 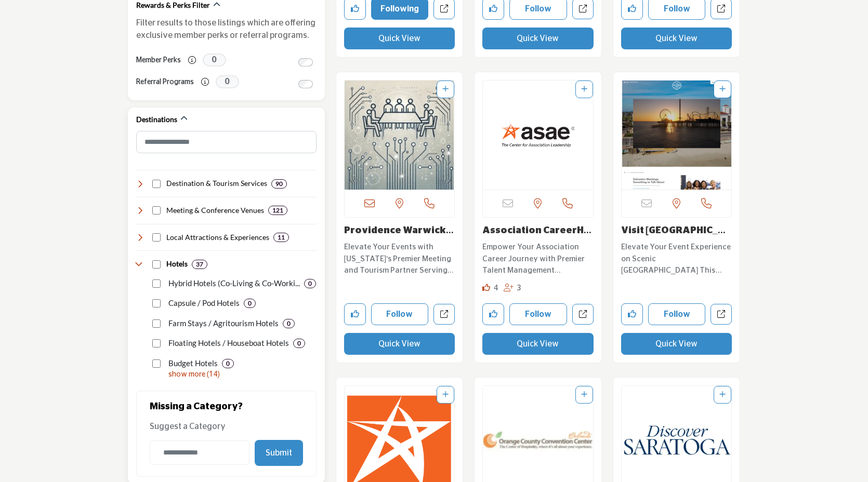 What do you see at coordinates (537, 258) in the screenshot?
I see `a: Empower Your Association Career Journey with Premier Talent Management Resources. As a leading pr...` at bounding box center [537, 258].